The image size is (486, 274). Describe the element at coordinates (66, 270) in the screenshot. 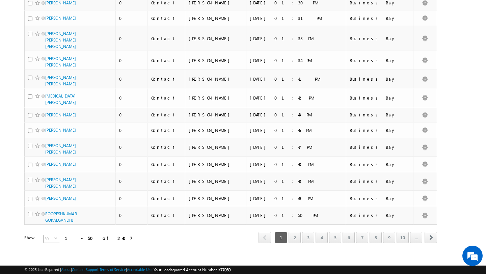

I see `a: About` at that location.